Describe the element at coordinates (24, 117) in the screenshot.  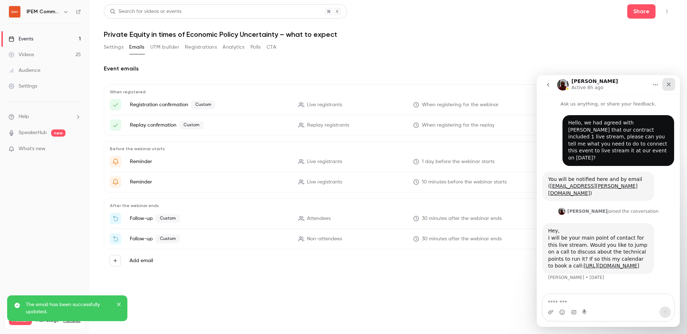
I see `span: Help` at that location.